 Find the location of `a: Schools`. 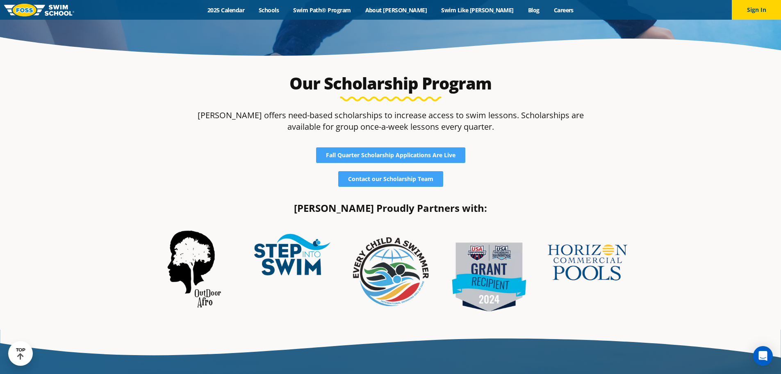

a: Schools is located at coordinates (269, 10).